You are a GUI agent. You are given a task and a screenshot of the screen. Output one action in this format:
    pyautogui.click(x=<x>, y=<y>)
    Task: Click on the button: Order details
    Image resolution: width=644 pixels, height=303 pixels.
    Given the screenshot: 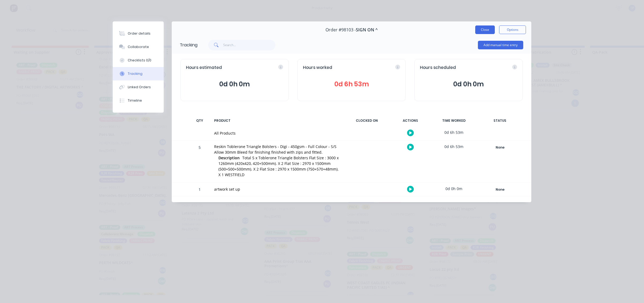 What is the action you would take?
    pyautogui.click(x=138, y=33)
    